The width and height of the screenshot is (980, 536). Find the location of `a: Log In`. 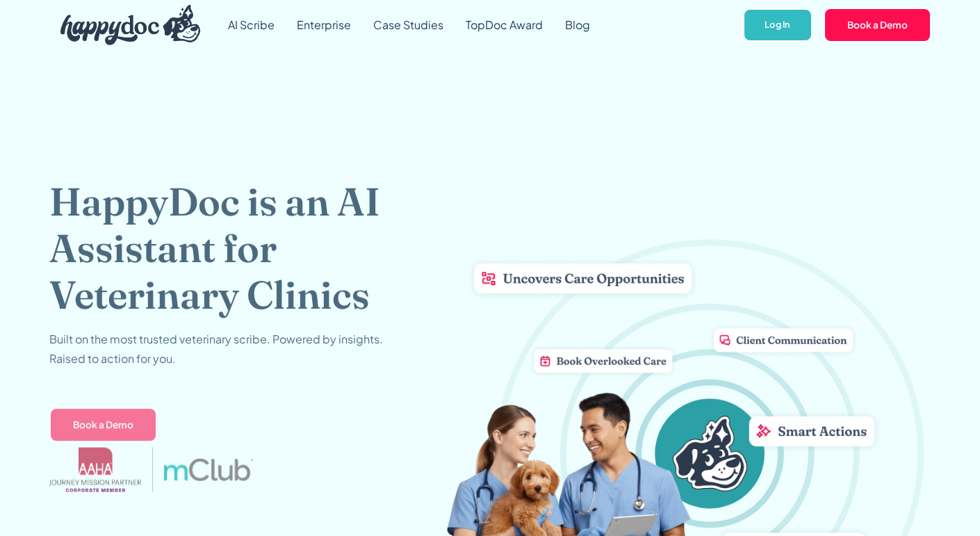

a: Log In is located at coordinates (777, 25).